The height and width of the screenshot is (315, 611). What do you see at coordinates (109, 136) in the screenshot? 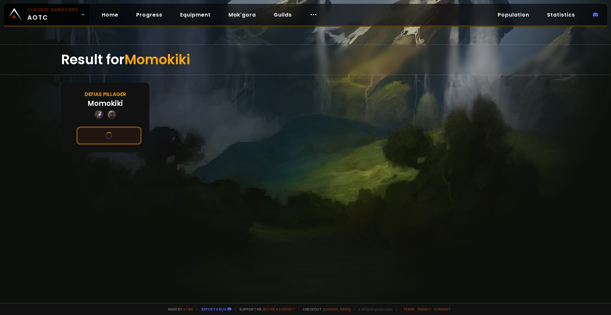
I see `button: See this character` at bounding box center [109, 136].